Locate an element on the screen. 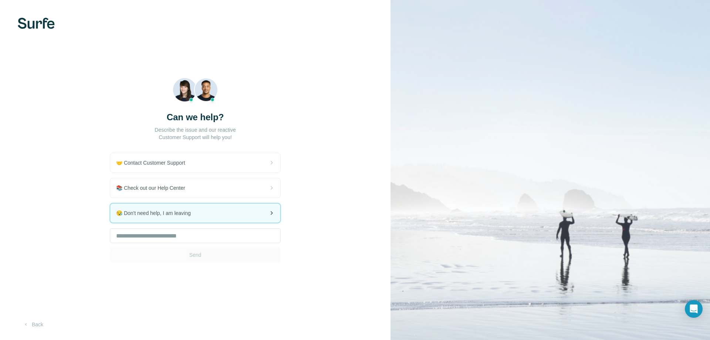  div: Open Intercom Messenger is located at coordinates (694, 309).